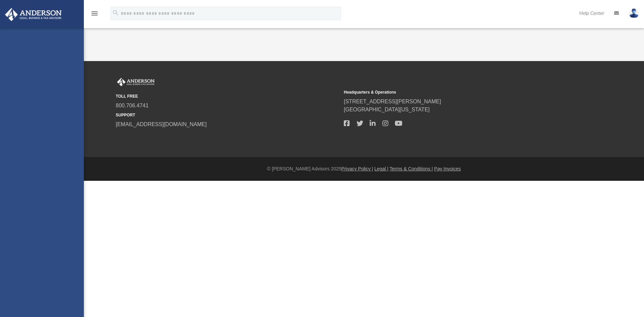 This screenshot has width=644, height=317. Describe the element at coordinates (456, 92) in the screenshot. I see `small: Headquarters & Operations` at that location.